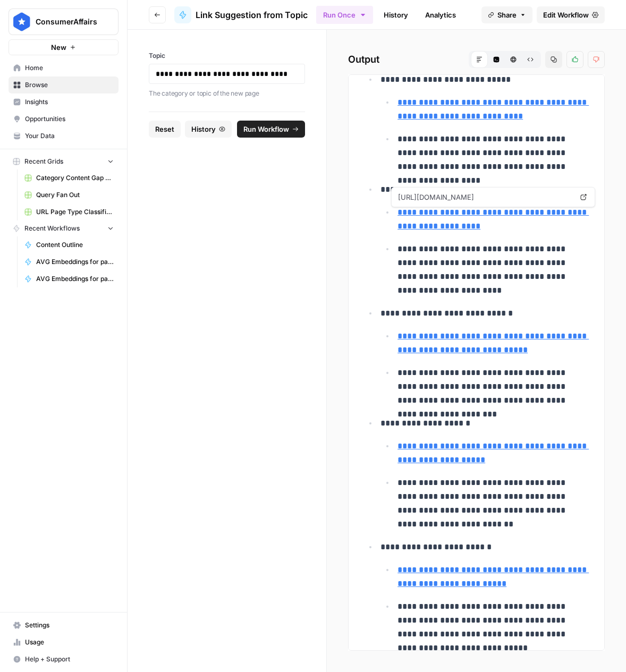  What do you see at coordinates (63, 659) in the screenshot?
I see `button: Help + Support` at bounding box center [63, 659].